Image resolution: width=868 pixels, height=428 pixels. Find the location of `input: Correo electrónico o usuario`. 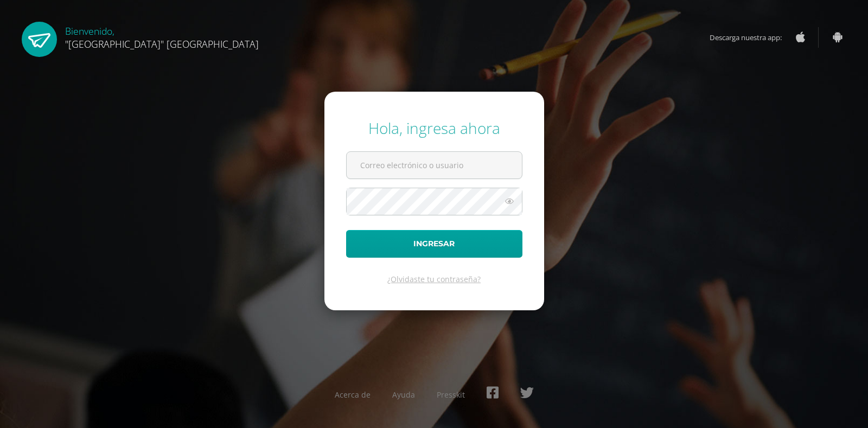

input: Correo electrónico o usuario is located at coordinates (434, 165).